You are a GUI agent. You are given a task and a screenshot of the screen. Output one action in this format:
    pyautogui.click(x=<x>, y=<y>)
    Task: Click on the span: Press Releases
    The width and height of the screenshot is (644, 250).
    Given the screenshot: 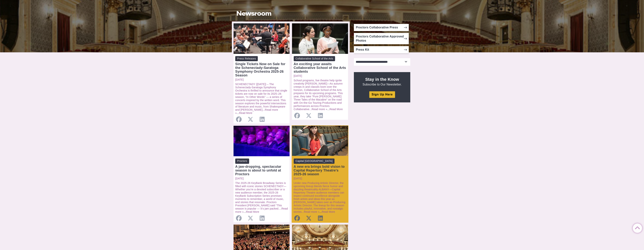 What is the action you would take?
    pyautogui.click(x=247, y=59)
    